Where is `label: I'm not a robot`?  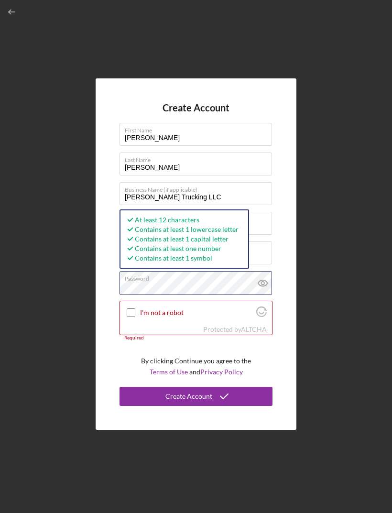 label: I'm not a robot is located at coordinates (197, 313).